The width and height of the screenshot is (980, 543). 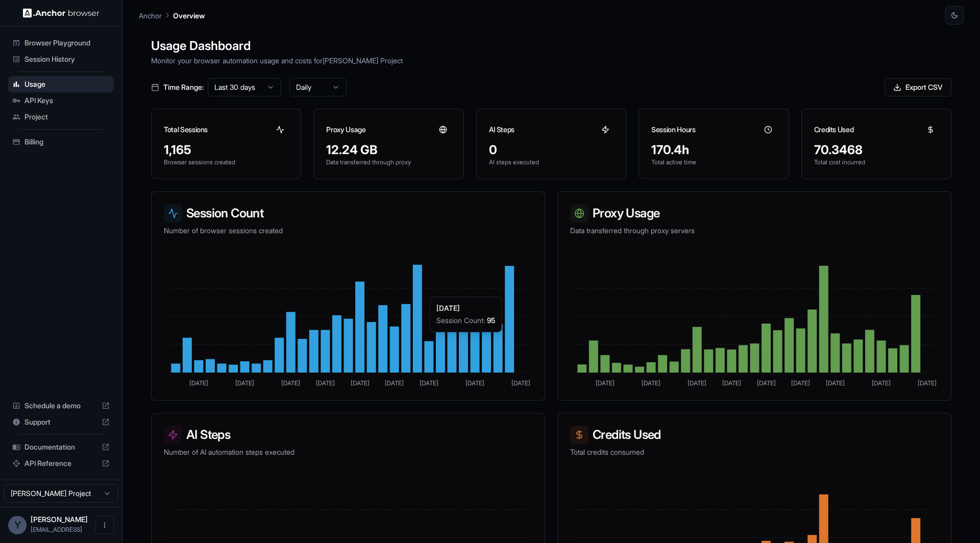 I want to click on nav: breadcrumb, so click(x=171, y=15).